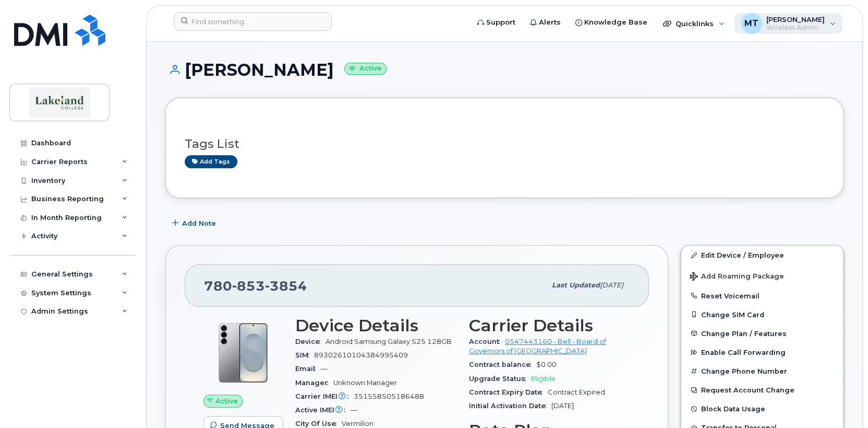  Describe the element at coordinates (365, 382) in the screenshot. I see `span: Unknown Manager` at that location.